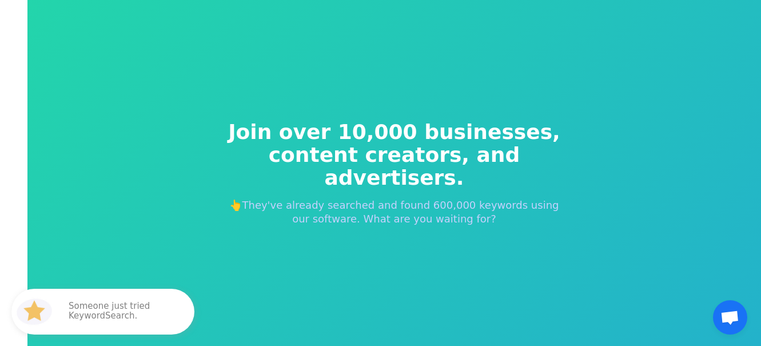  Describe the element at coordinates (395, 212) in the screenshot. I see `p: 👆They've already searched and found 600,000 keywords using our software. What are you waiting for?` at that location.